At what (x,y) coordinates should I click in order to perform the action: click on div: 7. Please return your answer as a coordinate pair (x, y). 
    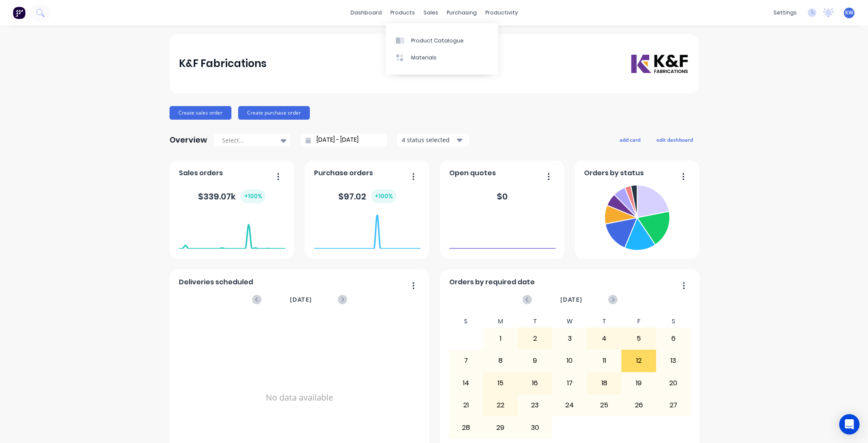
    Looking at the image, I should click on (466, 360).